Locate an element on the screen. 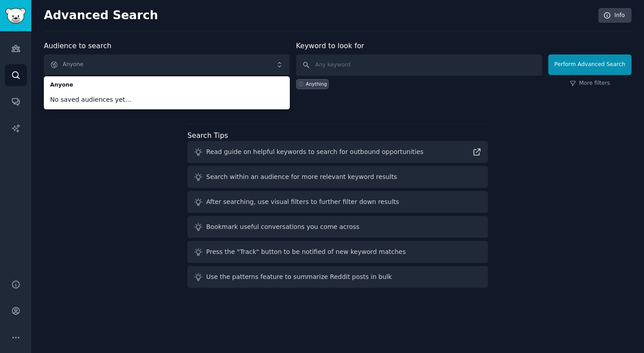  button: Anyone is located at coordinates (167, 65).